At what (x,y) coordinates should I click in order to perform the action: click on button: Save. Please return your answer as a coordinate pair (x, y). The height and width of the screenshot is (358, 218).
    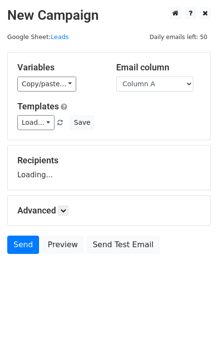
    Looking at the image, I should click on (82, 122).